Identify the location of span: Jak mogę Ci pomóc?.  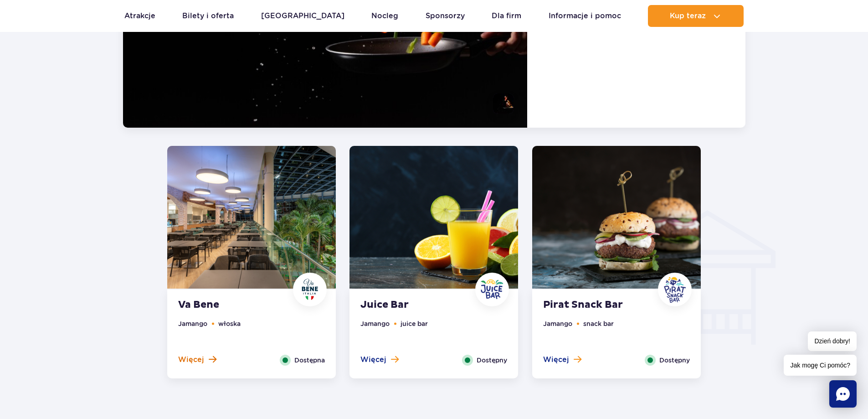
(820, 365).